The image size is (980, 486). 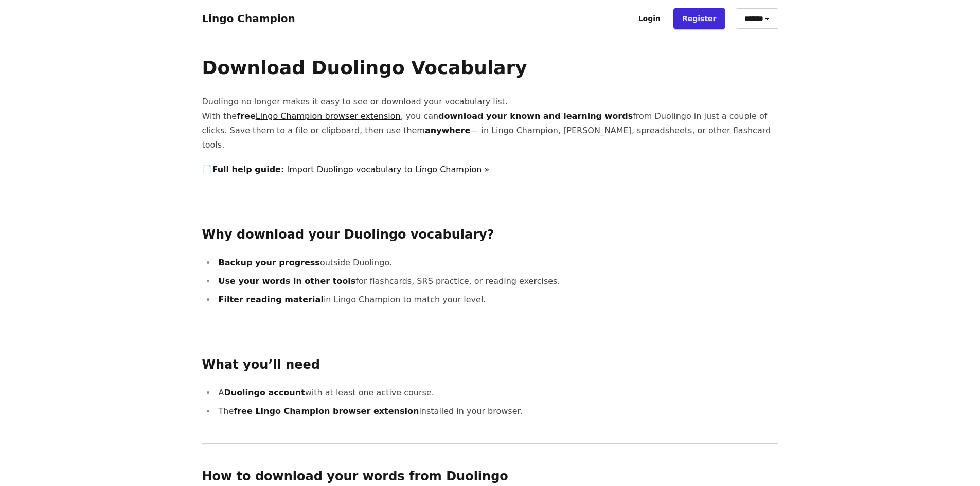 What do you see at coordinates (490, 123) in the screenshot?
I see `p: Duolingo no longer makes it easy to see or download your vocabulary list. With the , you can from...` at bounding box center [490, 123].